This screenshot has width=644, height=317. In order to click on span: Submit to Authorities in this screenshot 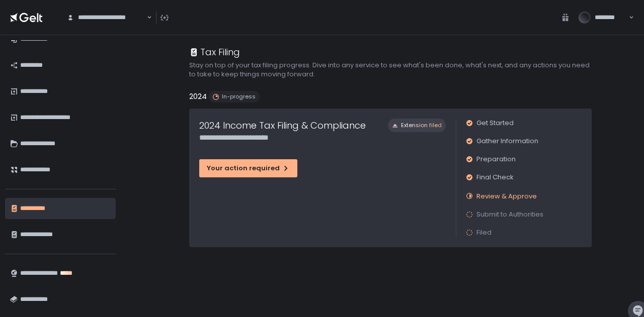, I will do `click(509, 215)`.